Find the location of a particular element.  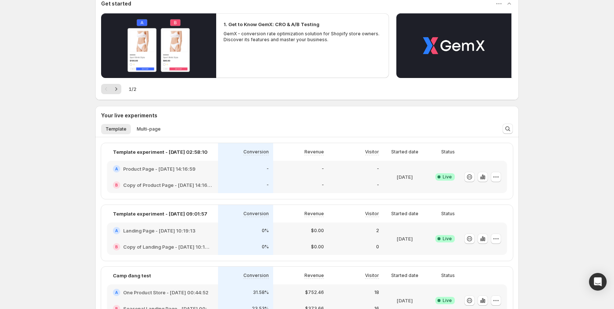

p: 0 is located at coordinates (378, 247).